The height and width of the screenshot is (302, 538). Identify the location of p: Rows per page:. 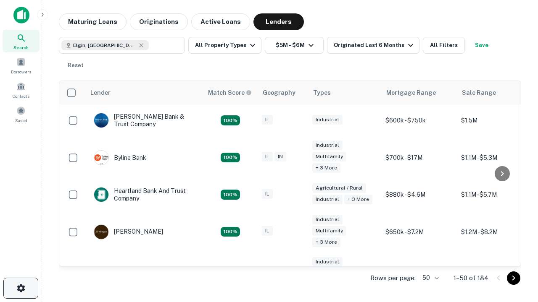
(393, 278).